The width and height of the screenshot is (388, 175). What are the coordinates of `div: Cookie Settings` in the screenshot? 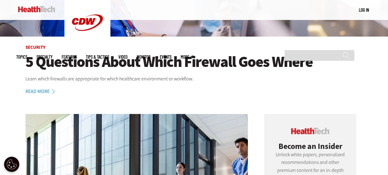 It's located at (12, 164).